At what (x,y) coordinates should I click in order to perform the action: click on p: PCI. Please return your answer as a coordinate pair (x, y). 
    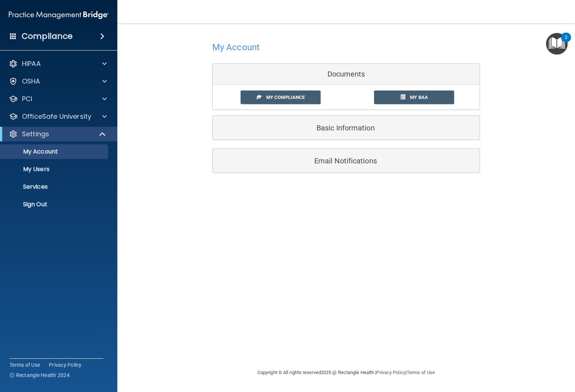
    Looking at the image, I should click on (27, 99).